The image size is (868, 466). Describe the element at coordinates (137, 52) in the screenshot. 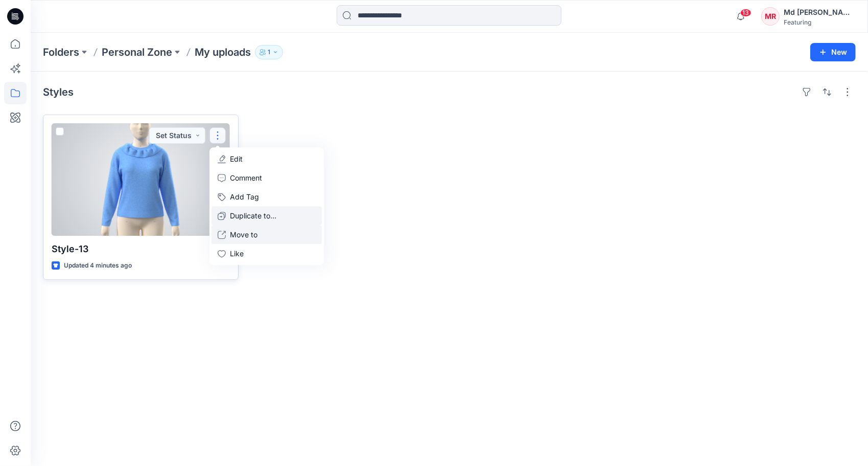

I see `a: Personal Zone` at that location.